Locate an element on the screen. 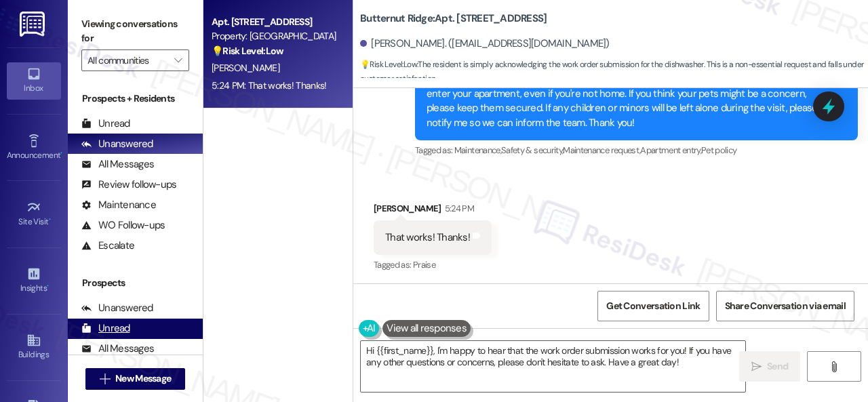 This screenshot has height=402, width=868. a: Insights • is located at coordinates (34, 281).